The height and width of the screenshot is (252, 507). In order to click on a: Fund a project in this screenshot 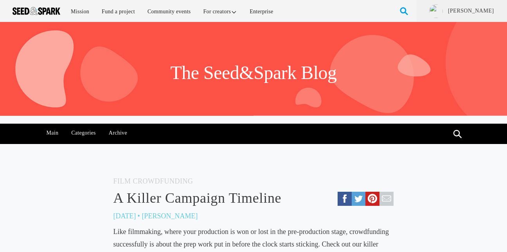, I will do `click(118, 11)`.